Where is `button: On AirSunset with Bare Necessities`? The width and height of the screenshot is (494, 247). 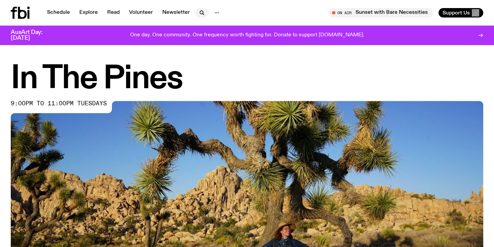 button: On AirSunset with Bare Necessities is located at coordinates (381, 13).